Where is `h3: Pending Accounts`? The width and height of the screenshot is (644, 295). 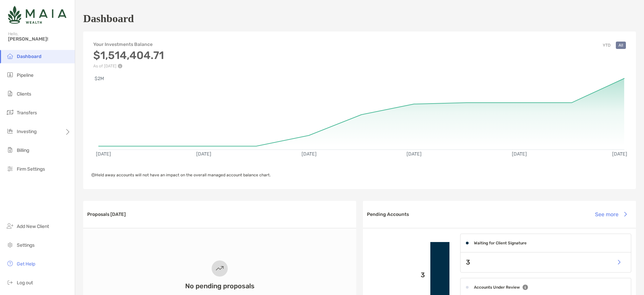 h3: Pending Accounts is located at coordinates (388, 214).